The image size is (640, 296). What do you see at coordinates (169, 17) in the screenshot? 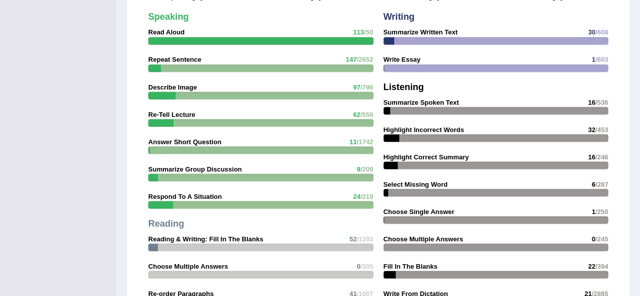
I see `strong: Speaking` at bounding box center [169, 17].